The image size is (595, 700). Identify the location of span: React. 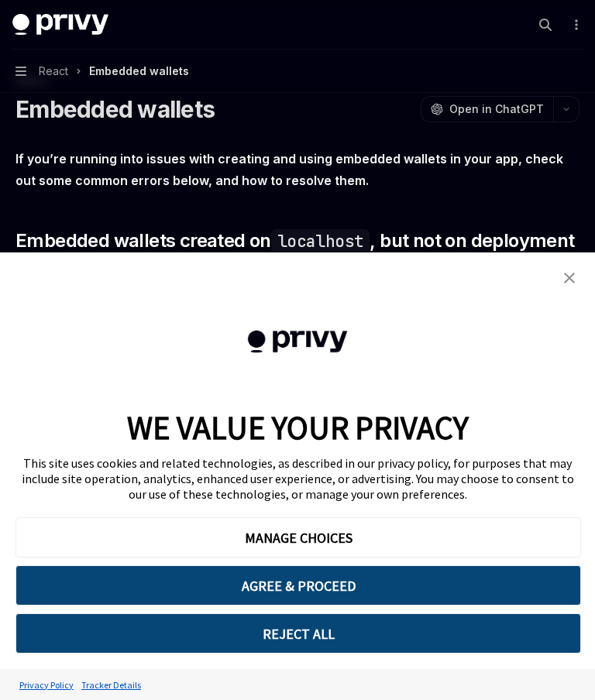
(53, 71).